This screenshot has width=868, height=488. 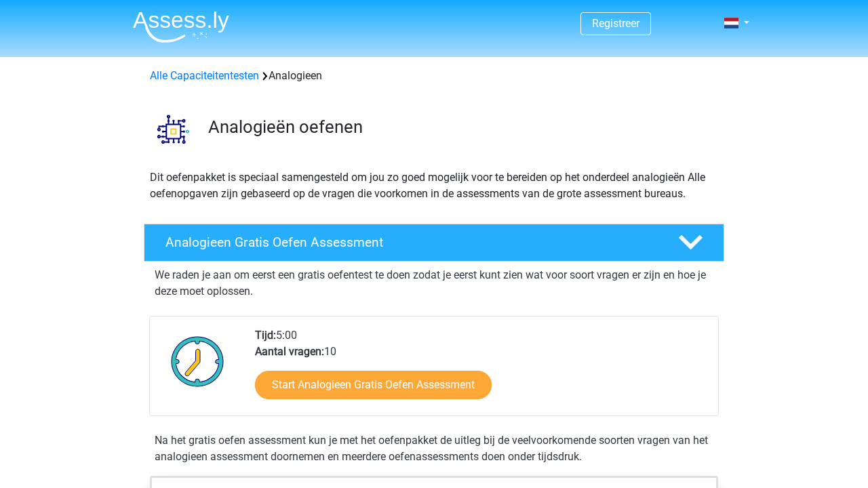 I want to click on h4: Analogieen Gratis Oefen Assessment, so click(x=410, y=242).